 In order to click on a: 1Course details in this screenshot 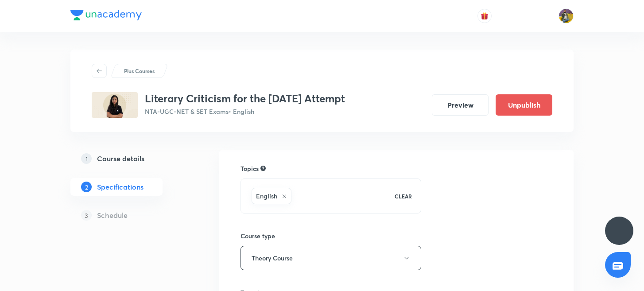, I will do `click(130, 159)`.